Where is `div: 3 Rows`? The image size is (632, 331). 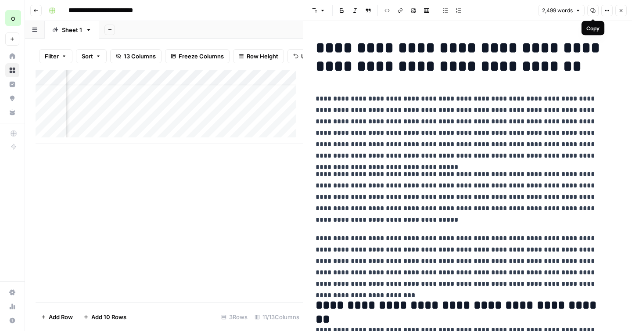
div: 3 Rows is located at coordinates (234, 317).